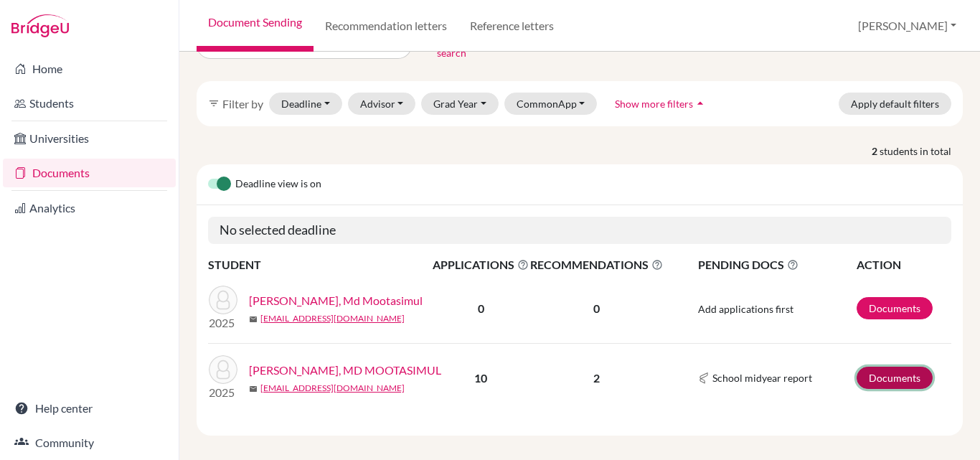 This screenshot has width=980, height=460. What do you see at coordinates (704, 378) in the screenshot?
I see `img: Common App logo` at bounding box center [704, 378].